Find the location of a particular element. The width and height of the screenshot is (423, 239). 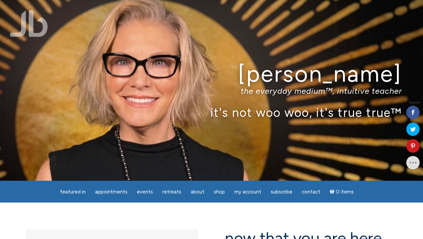

a: Contact is located at coordinates (311, 192).